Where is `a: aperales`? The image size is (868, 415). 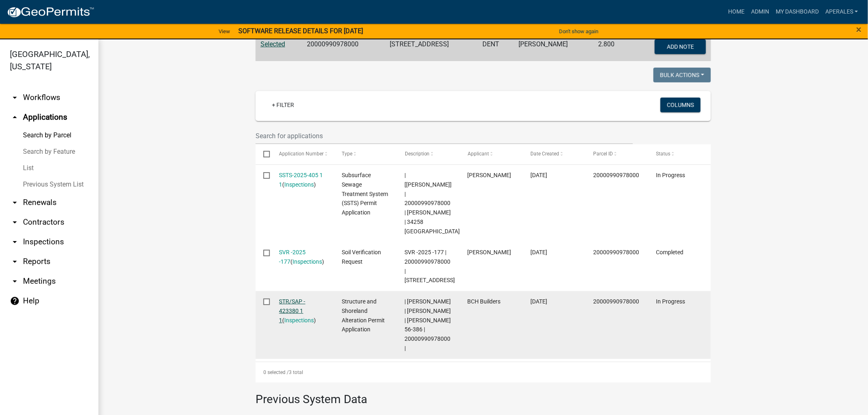
a: aperales is located at coordinates (842, 12).